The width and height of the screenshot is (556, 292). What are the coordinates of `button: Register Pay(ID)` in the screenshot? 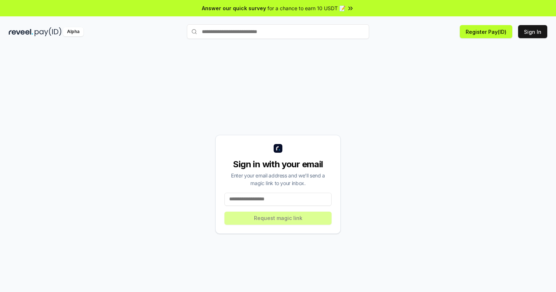 It's located at (486, 32).